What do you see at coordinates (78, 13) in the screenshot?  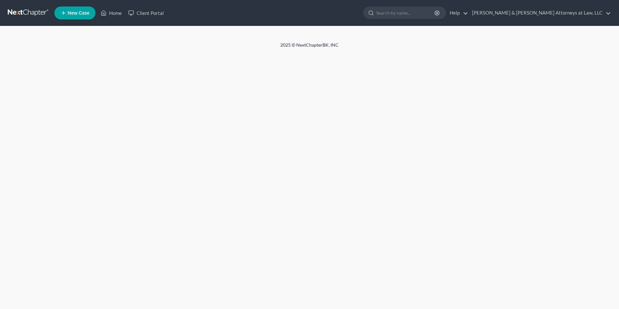 I see `span: New Case` at bounding box center [78, 13].